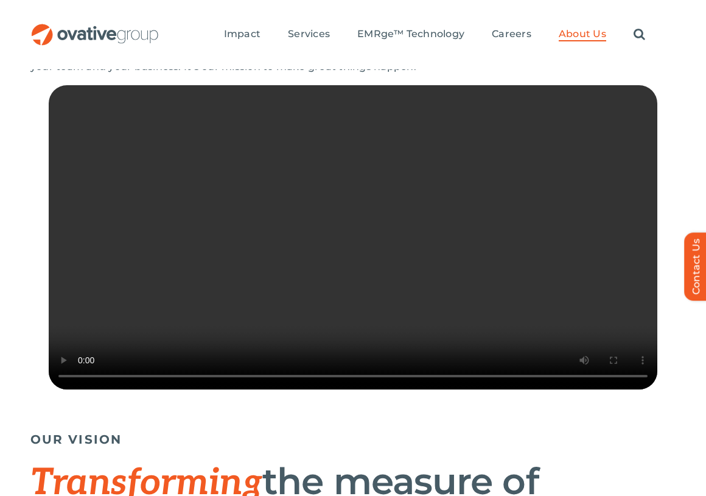  What do you see at coordinates (353, 439) in the screenshot?
I see `h5: OUR VISION` at bounding box center [353, 439].